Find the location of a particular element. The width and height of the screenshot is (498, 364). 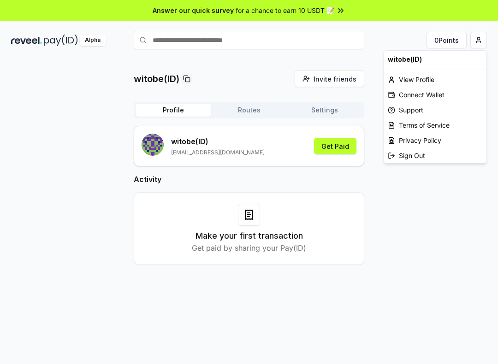

div: Connect Wallet is located at coordinates (435, 95).